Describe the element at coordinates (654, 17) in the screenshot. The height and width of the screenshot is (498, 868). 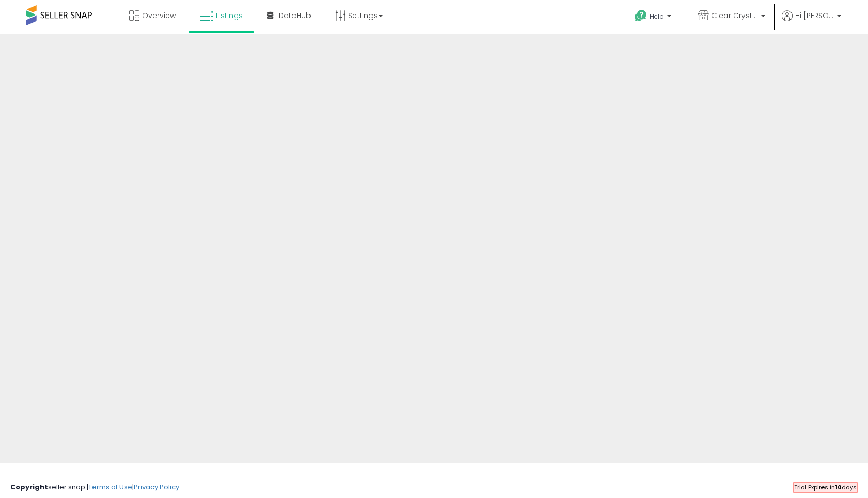
I see `a: Help` at that location.